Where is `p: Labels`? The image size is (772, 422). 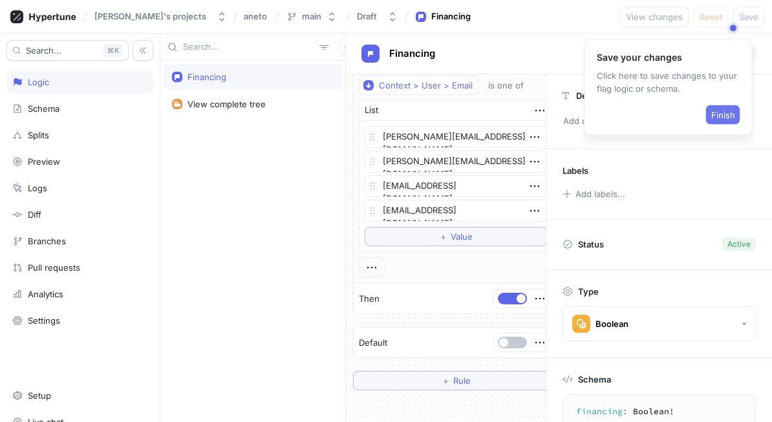
p: Labels is located at coordinates (575, 171).